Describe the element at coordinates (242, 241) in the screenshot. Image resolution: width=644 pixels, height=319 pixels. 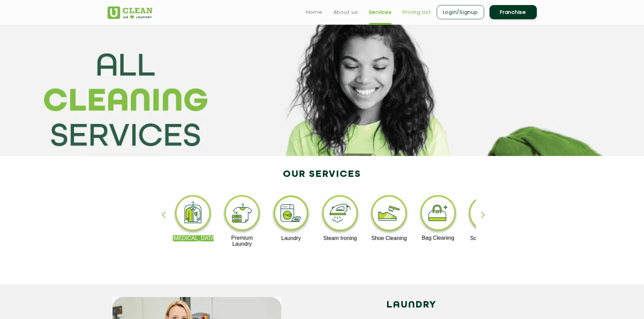
I see `p: Premium Laundry` at that location.